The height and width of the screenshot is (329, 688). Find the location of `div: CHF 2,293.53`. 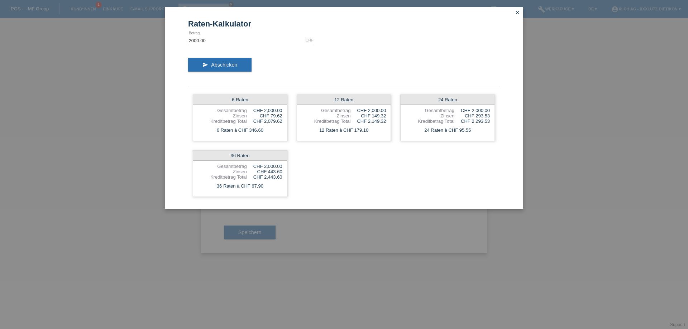

div: CHF 2,293.53 is located at coordinates (472, 121).